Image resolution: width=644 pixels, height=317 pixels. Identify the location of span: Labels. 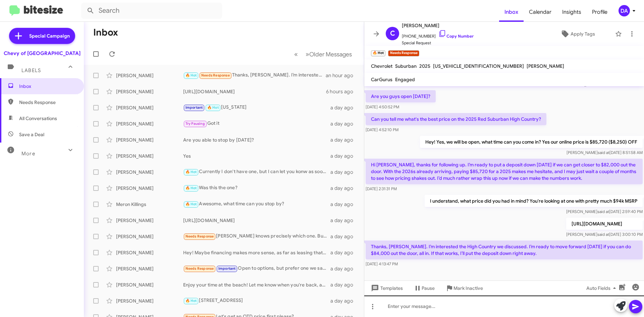
(31, 70).